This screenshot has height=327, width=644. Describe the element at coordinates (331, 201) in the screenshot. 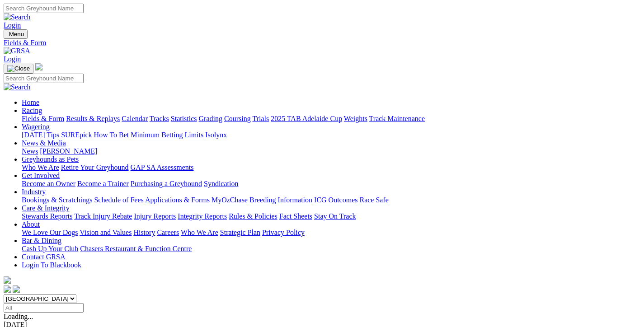

I see `div: Industry` at that location.